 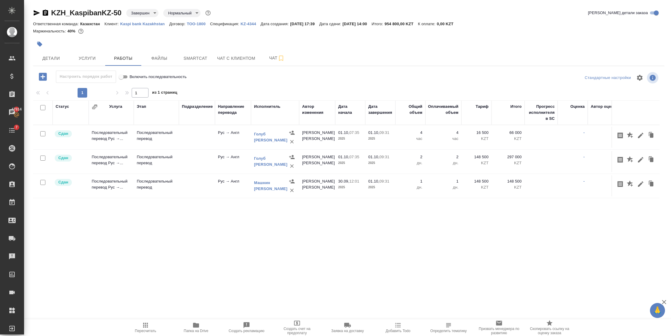 What do you see at coordinates (516, 107) in the screenshot?
I see `div: Итого` at bounding box center [516, 107].